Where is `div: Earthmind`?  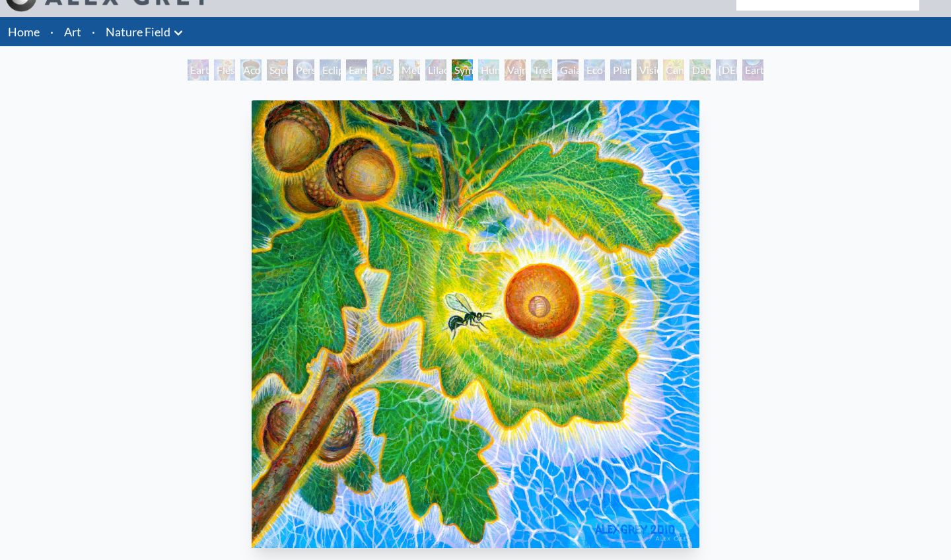 div: Earthmind is located at coordinates (753, 70).